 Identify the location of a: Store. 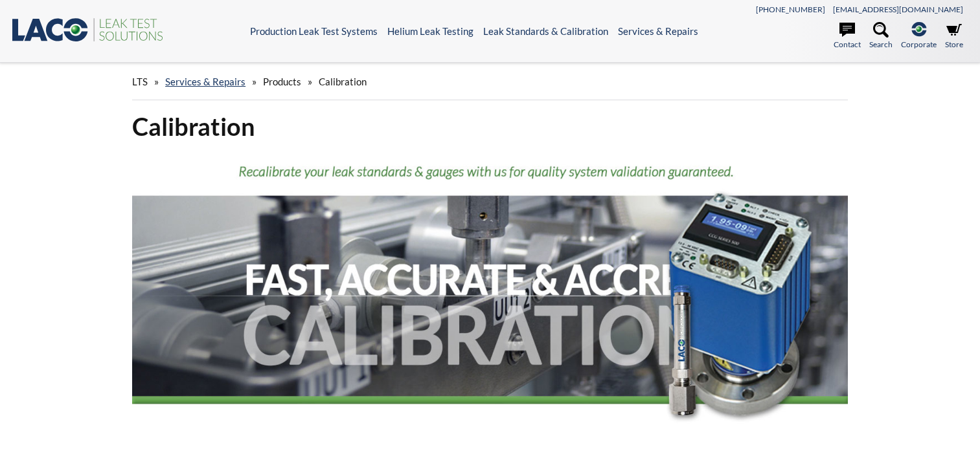
(954, 36).